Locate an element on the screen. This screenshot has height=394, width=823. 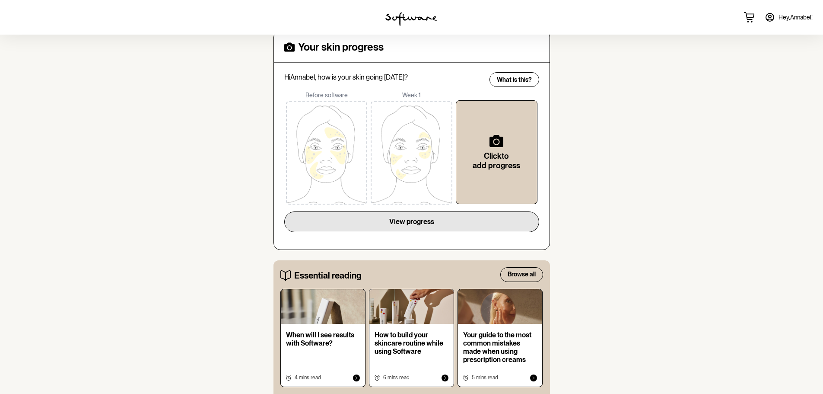
p: When will I see results with Software? is located at coordinates (323, 339).